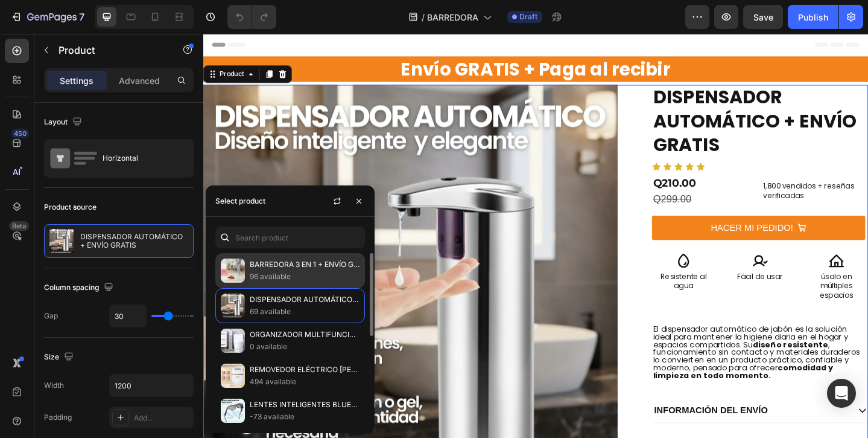  I want to click on div: Q210.00, so click(546, 163).